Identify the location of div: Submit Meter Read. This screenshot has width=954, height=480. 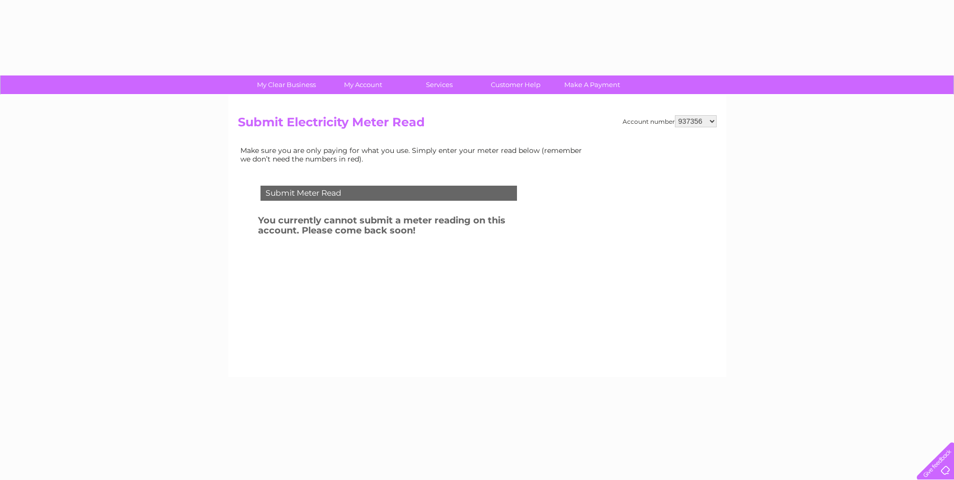
(389, 193).